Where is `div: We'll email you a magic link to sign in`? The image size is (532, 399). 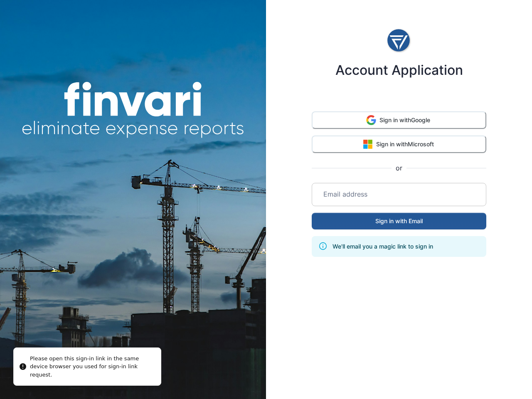 div: We'll email you a magic link to sign in is located at coordinates (383, 247).